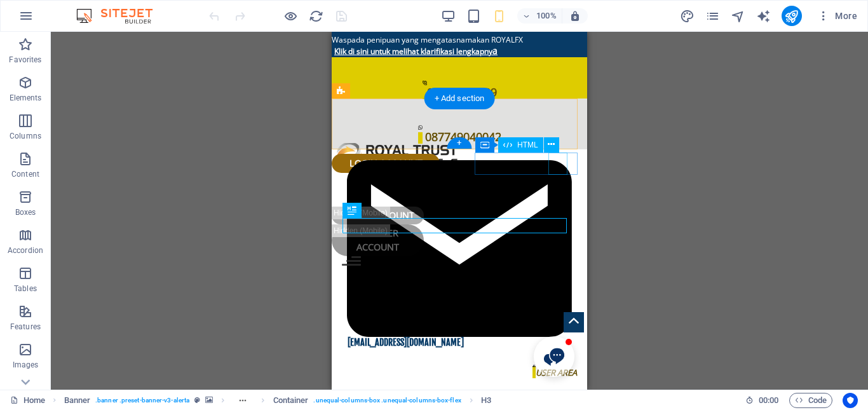  What do you see at coordinates (290, 16) in the screenshot?
I see `button: Click here to leave preview mode and continue editing` at bounding box center [290, 16].